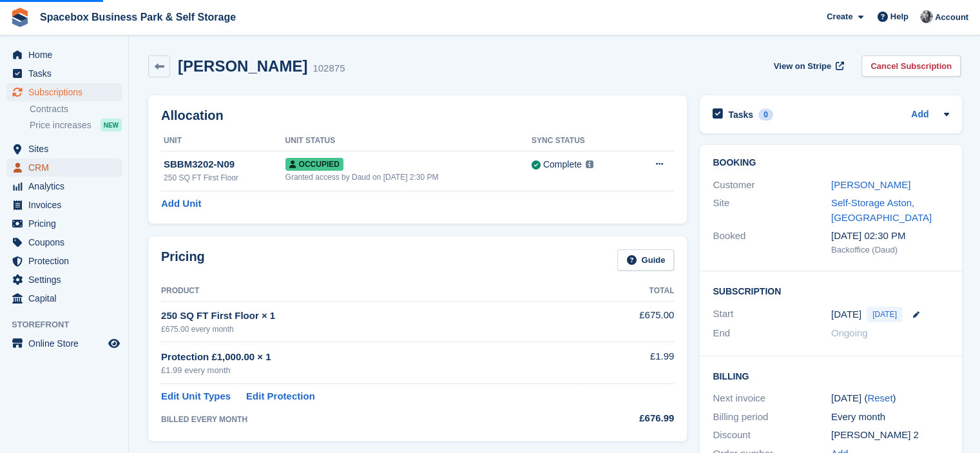 Image resolution: width=980 pixels, height=453 pixels. I want to click on div: Every month, so click(891, 416).